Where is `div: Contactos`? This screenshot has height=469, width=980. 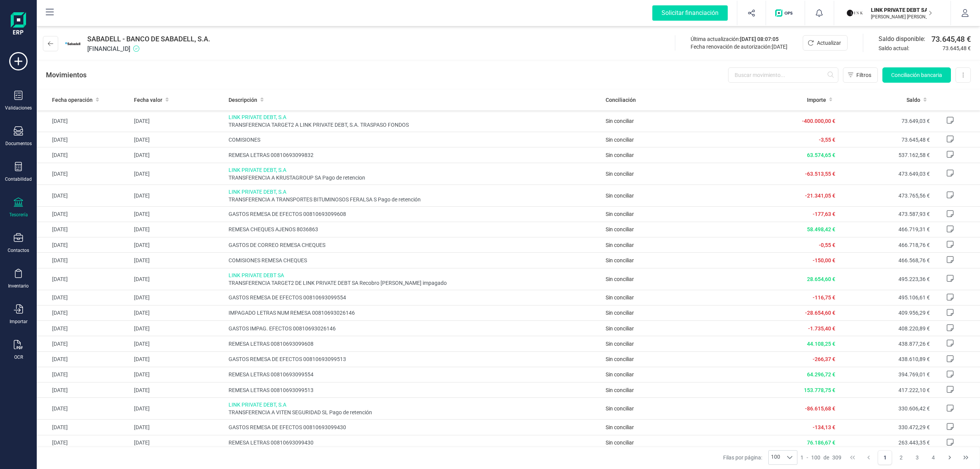
div: Contactos is located at coordinates (18, 250).